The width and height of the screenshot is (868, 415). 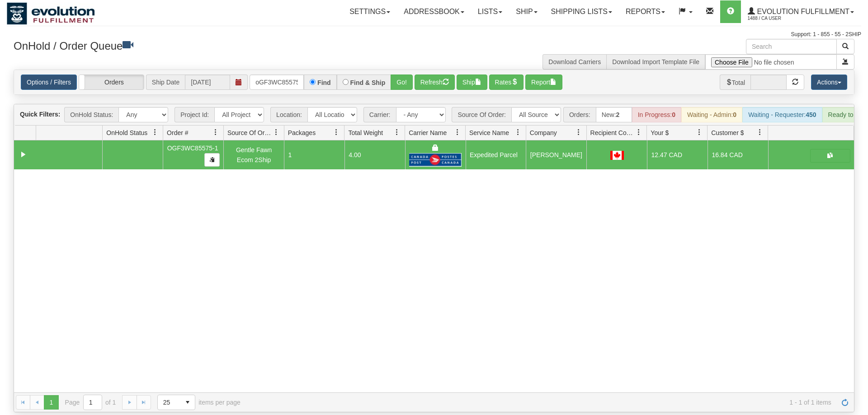 I want to click on input: Order #, so click(x=277, y=82).